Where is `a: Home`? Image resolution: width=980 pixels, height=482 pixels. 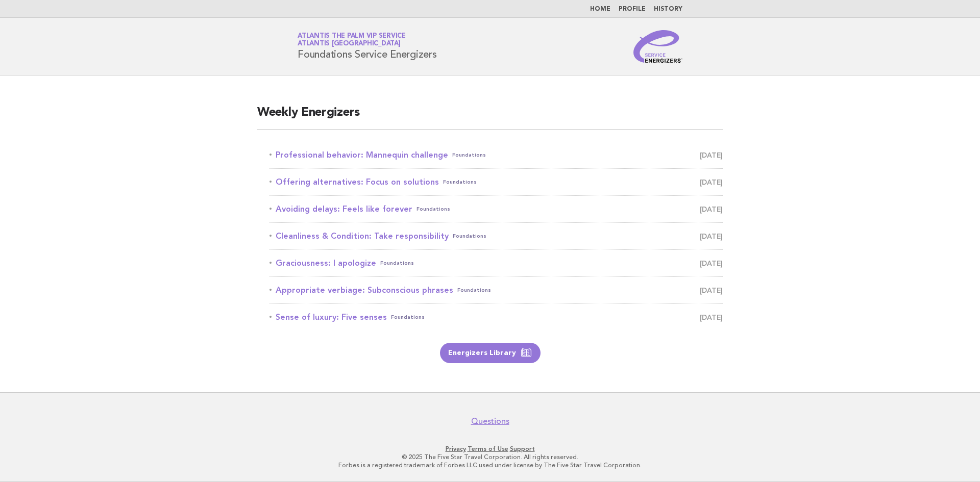 a: Home is located at coordinates (600, 9).